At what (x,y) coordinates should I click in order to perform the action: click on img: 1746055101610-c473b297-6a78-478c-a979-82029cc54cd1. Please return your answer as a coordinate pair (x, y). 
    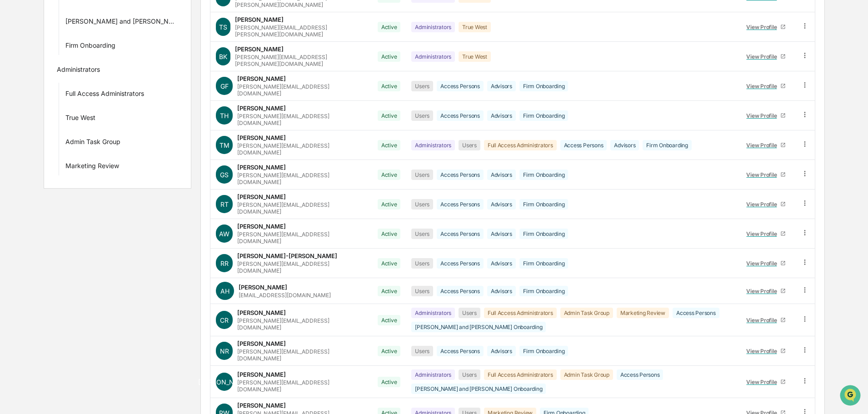
    Looking at the image, I should click on (17, 78).